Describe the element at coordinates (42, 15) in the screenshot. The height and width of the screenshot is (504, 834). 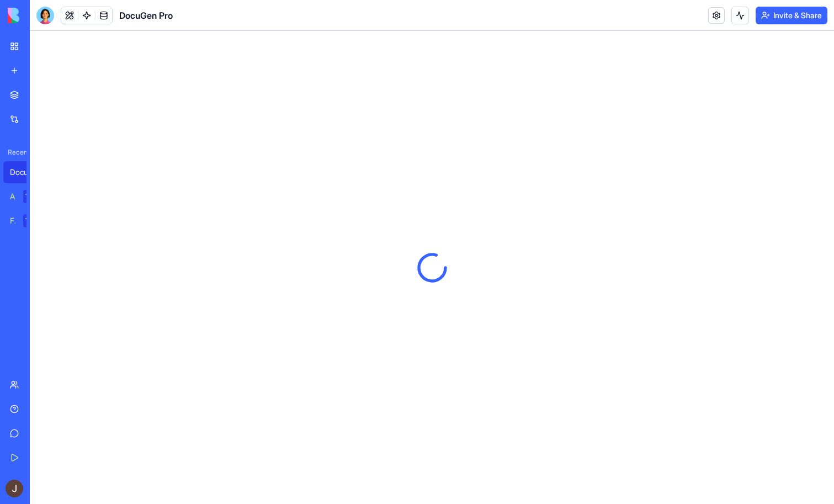
I see `img: logo` at that location.